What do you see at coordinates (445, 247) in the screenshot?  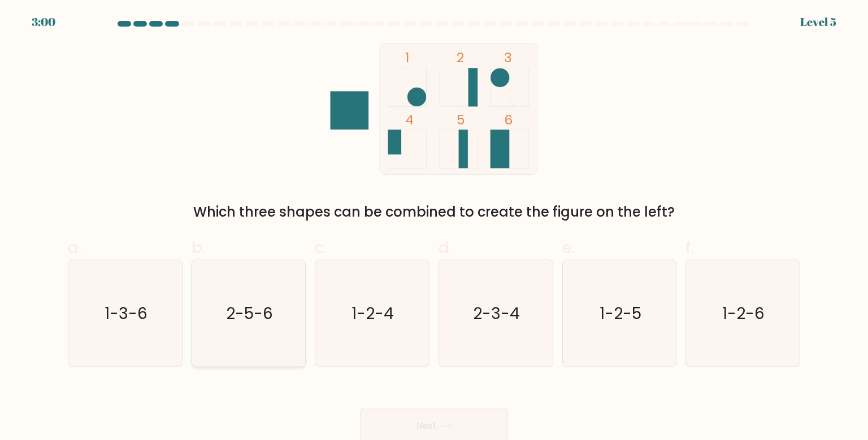 I see `span: d.` at bounding box center [445, 247].